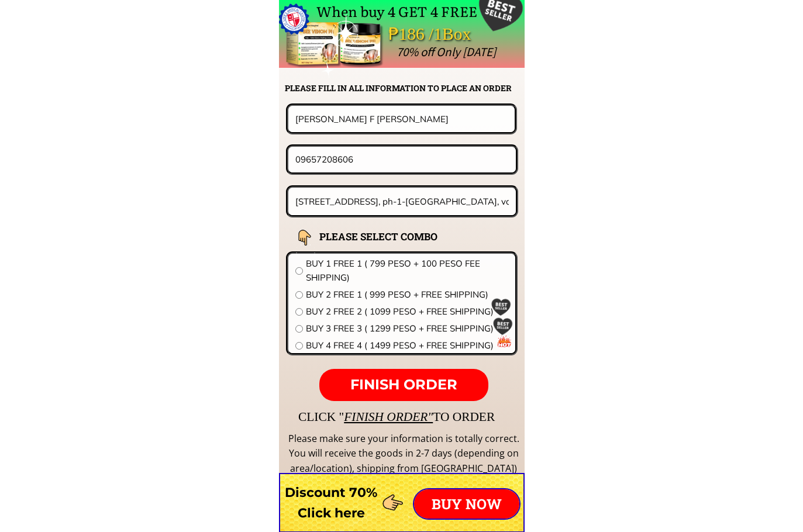  Describe the element at coordinates (407, 271) in the screenshot. I see `span: BUY 1 FREE 1 ( 799 PESO + 100 PESO FEE SHIPPING)` at that location.